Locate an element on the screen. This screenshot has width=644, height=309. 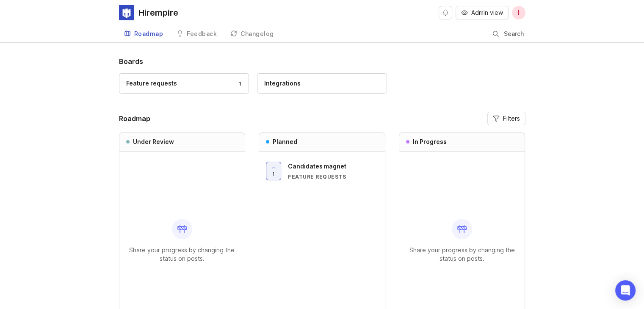
span: Admin view is located at coordinates (487, 13).